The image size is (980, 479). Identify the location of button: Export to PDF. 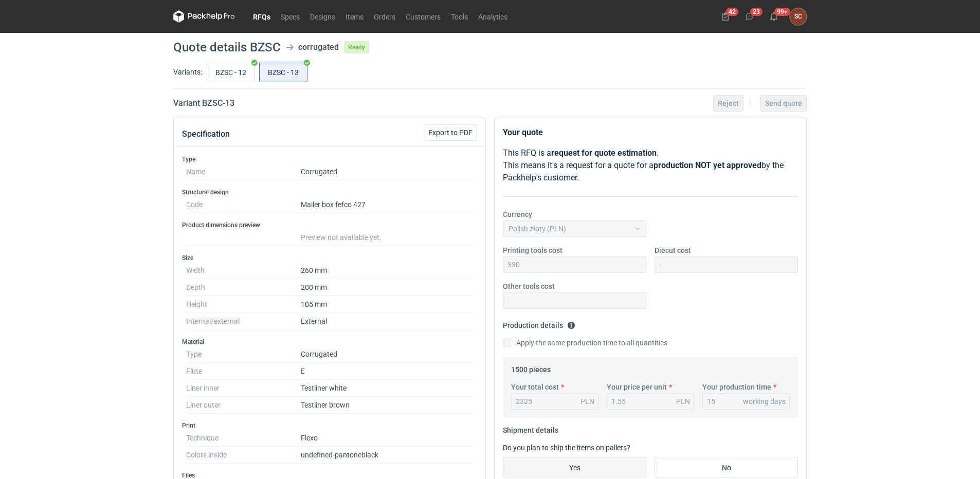
(450, 133).